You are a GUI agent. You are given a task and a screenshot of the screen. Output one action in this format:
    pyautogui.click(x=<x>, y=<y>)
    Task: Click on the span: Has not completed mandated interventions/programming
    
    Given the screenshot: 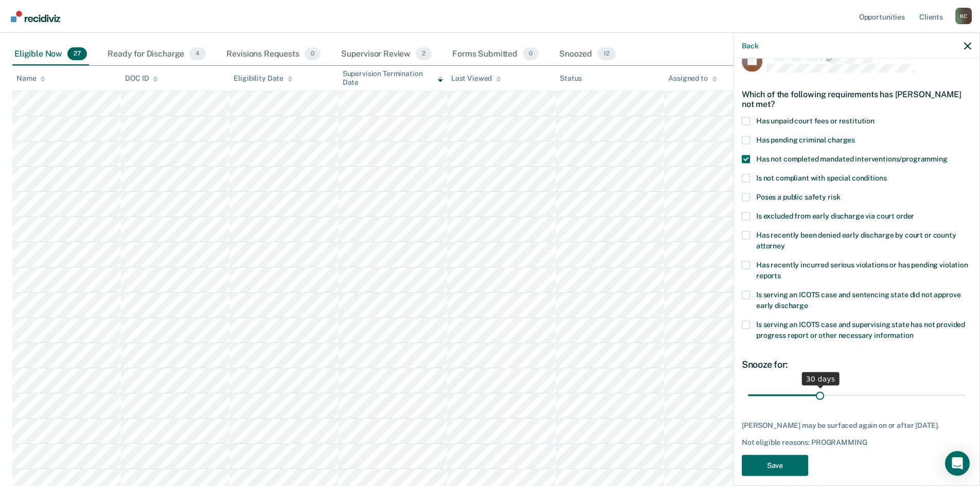 What is the action you would take?
    pyautogui.click(x=852, y=158)
    